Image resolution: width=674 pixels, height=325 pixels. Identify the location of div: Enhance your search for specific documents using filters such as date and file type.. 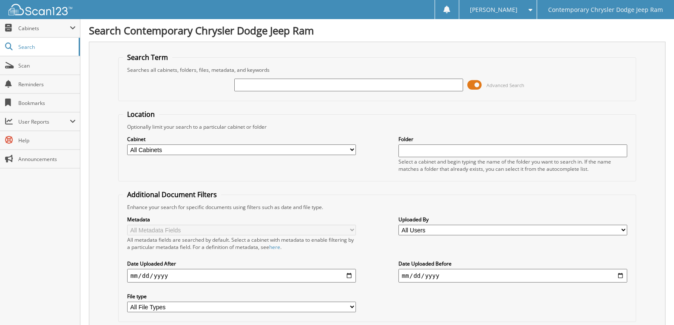
(377, 207).